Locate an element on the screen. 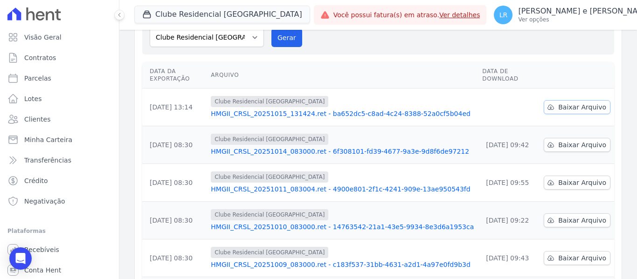 This screenshot has width=637, height=279. span: Clientes is located at coordinates (37, 119).